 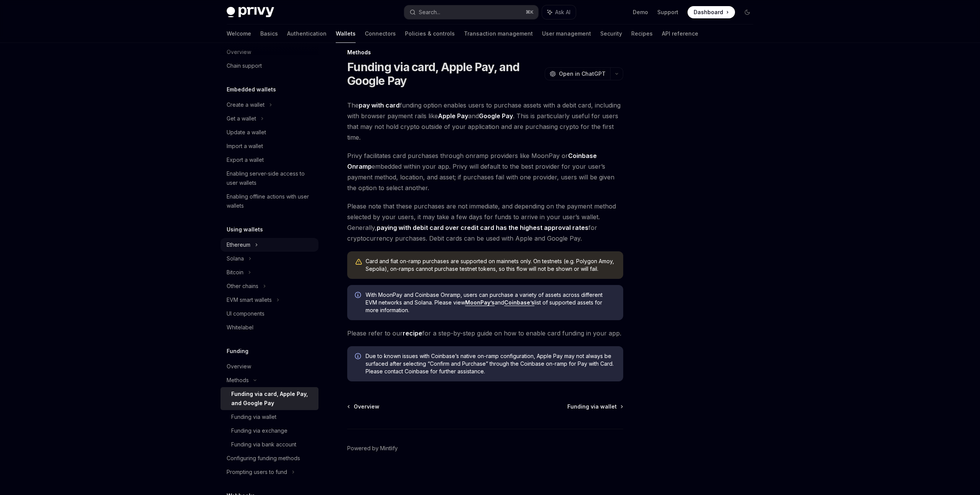 What do you see at coordinates (490, 364) in the screenshot?
I see `span: Due to known issues with Coinbase’s native on-ramp configuration, Apple Pay may not always be sur...` at bounding box center [490, 364].